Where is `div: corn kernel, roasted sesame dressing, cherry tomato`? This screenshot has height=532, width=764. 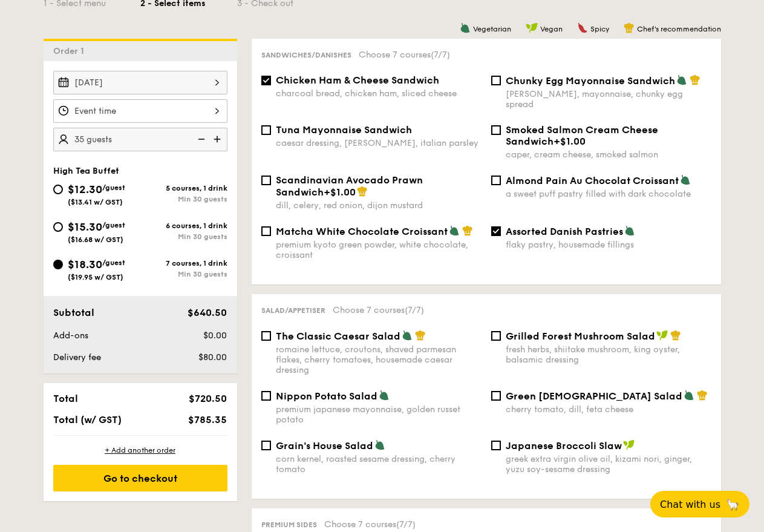 div: corn kernel, roasted sesame dressing, cherry tomato is located at coordinates (379, 464).